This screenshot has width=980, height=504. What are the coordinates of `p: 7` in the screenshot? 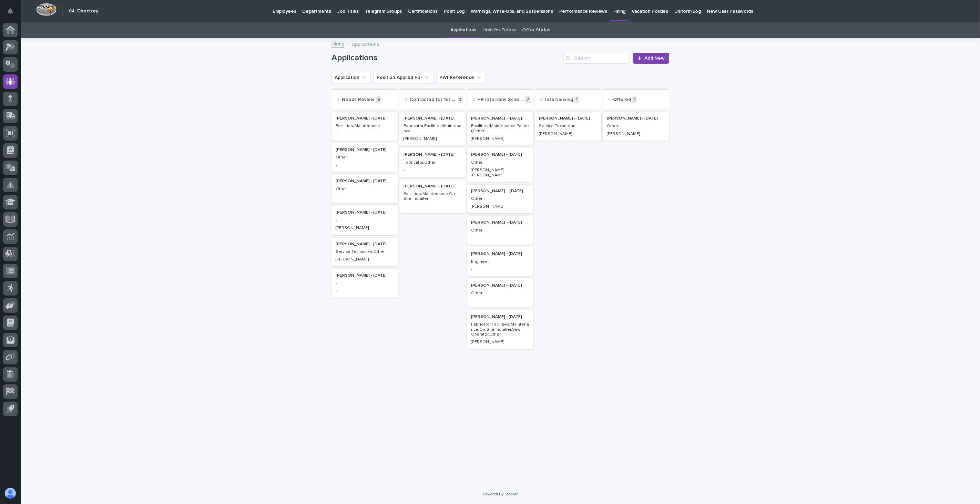 It's located at (528, 100).